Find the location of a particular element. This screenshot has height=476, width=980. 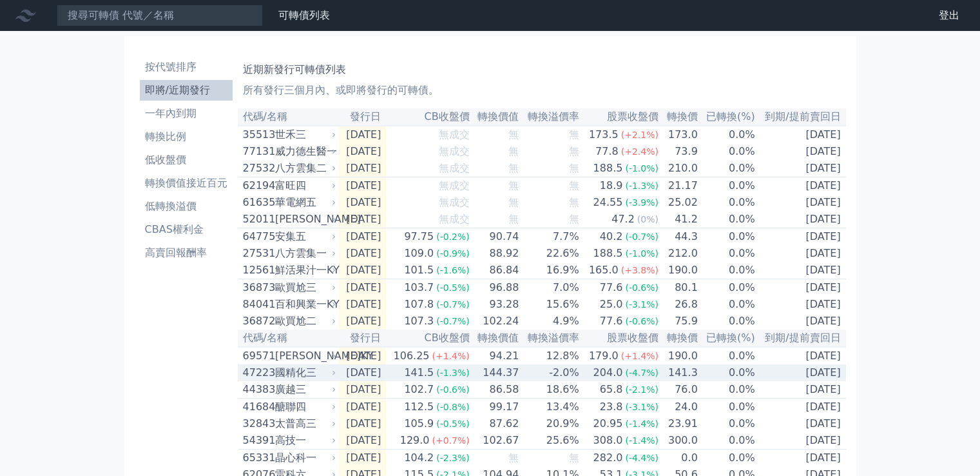

div: 35513 is located at coordinates (257, 135).